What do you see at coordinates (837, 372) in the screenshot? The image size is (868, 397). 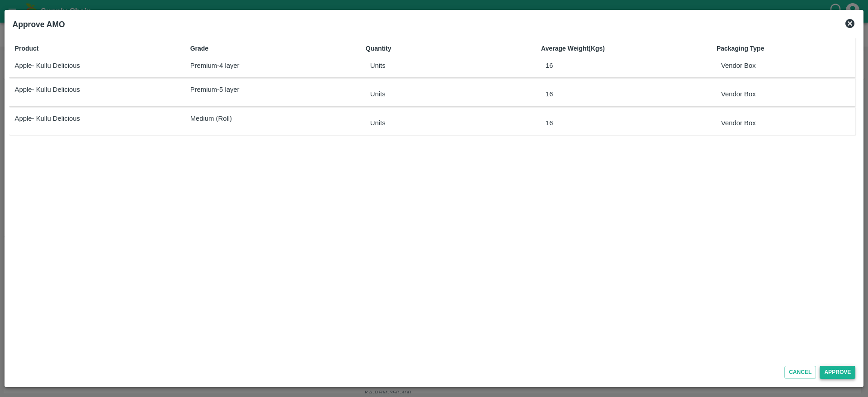 I see `button: Approve` at bounding box center [837, 372].